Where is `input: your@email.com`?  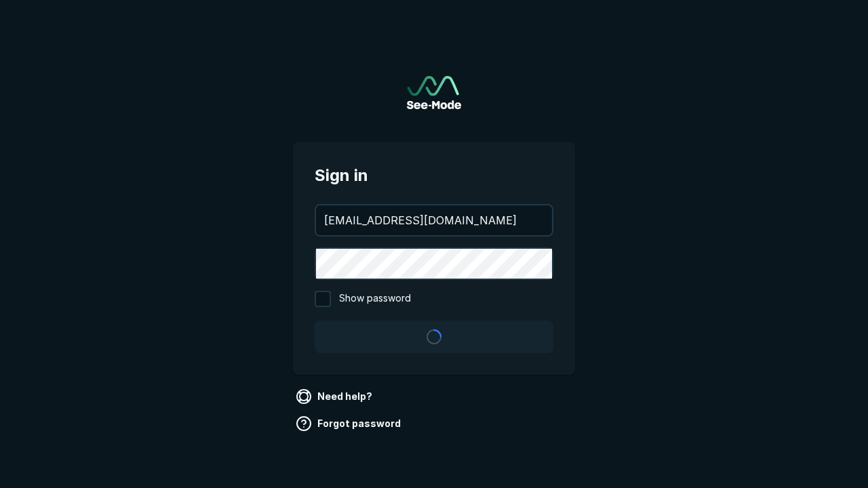 input: your@email.com is located at coordinates (434, 220).